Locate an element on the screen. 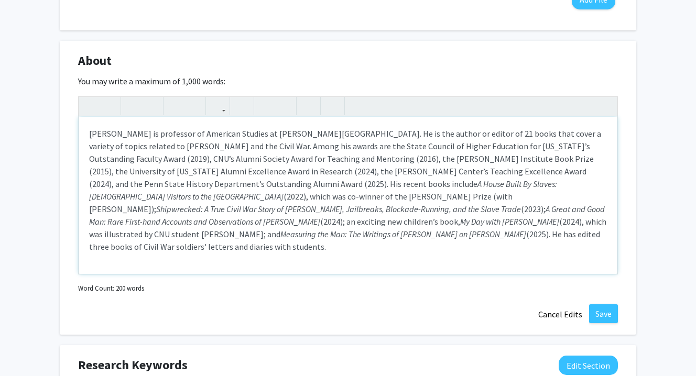 This screenshot has width=696, height=376. button: Subscript is located at coordinates (193, 106).